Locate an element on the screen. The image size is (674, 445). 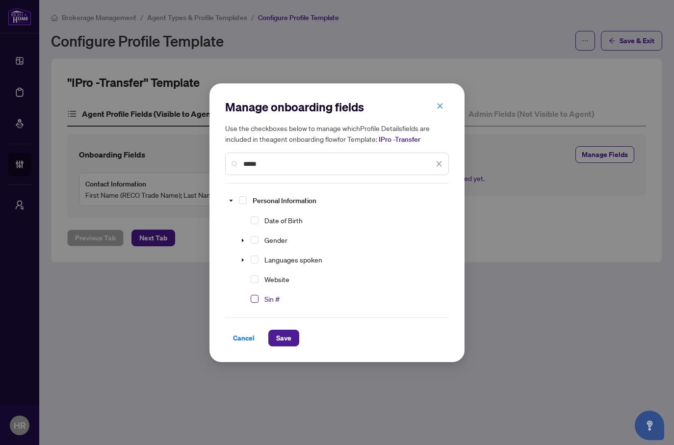
span: Cancel is located at coordinates (244, 338).